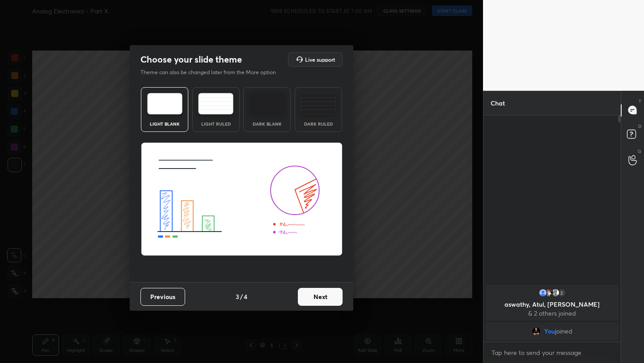  Describe the element at coordinates (238, 296) in the screenshot. I see `h4: 3` at that location.